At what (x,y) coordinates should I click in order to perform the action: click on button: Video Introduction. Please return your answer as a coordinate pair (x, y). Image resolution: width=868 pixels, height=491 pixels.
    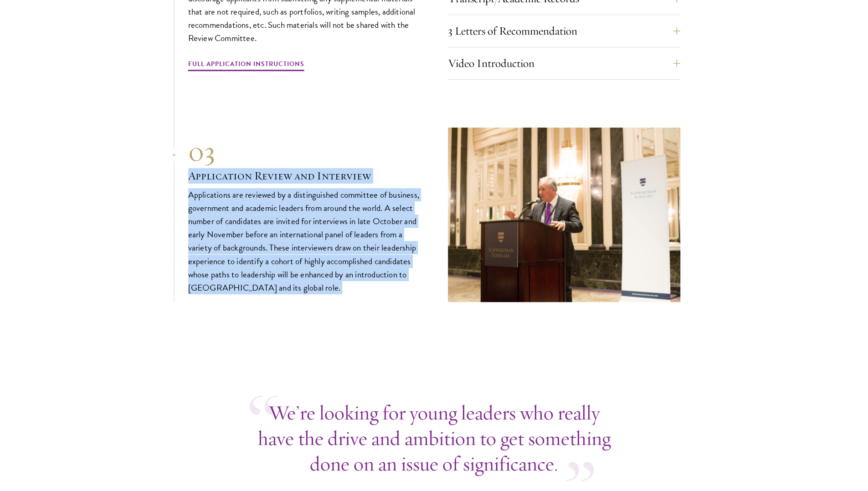
    Looking at the image, I should click on (564, 63).